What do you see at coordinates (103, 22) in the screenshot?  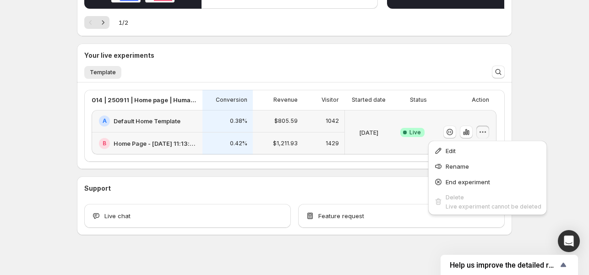 I see `button: Next` at bounding box center [103, 22].